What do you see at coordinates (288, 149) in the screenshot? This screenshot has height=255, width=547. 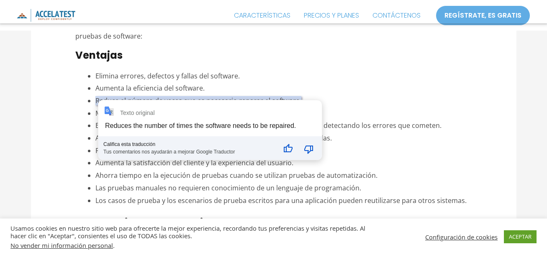 I see `button: Buena traducción` at bounding box center [288, 149].